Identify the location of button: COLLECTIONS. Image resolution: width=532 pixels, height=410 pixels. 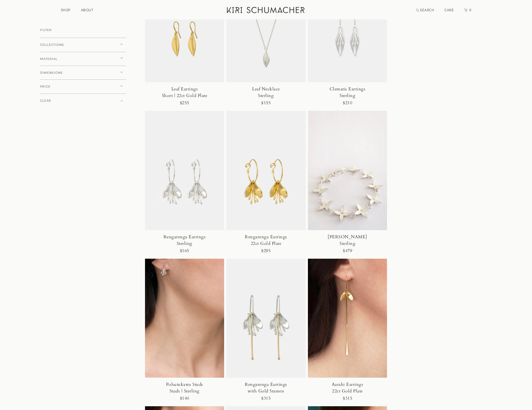
(83, 45).